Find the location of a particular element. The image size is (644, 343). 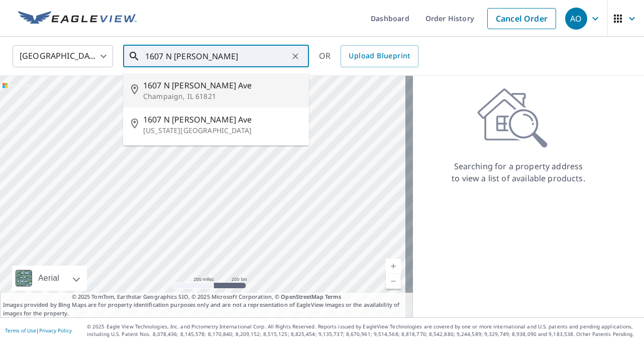

a: Upload Blueprint is located at coordinates (379, 57).